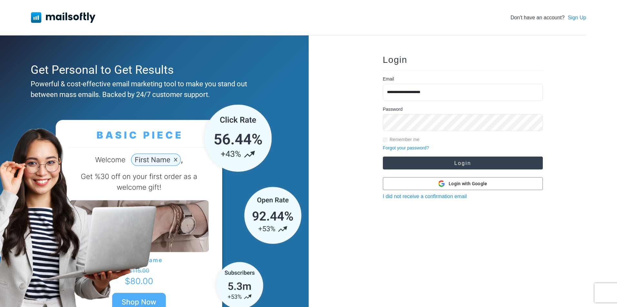 The height and width of the screenshot is (307, 617). Describe the element at coordinates (425, 196) in the screenshot. I see `a: I did not receive a confirmation email` at that location.